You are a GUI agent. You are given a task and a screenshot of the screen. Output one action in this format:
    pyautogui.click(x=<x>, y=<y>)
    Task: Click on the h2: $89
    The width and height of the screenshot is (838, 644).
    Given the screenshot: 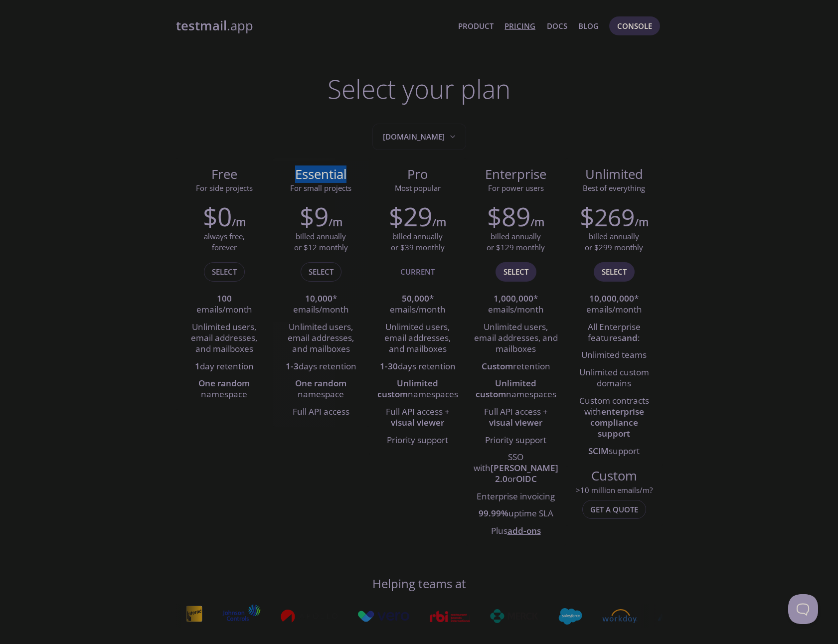 What is the action you would take?
    pyautogui.click(x=509, y=216)
    